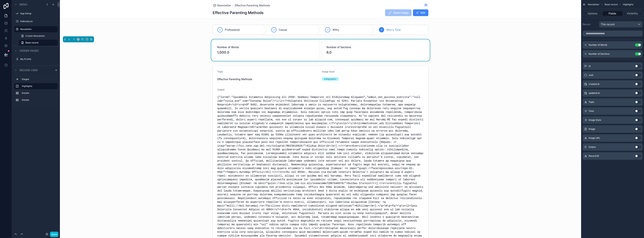  Describe the element at coordinates (421, 13) in the screenshot. I see `button: Edit` at that location.